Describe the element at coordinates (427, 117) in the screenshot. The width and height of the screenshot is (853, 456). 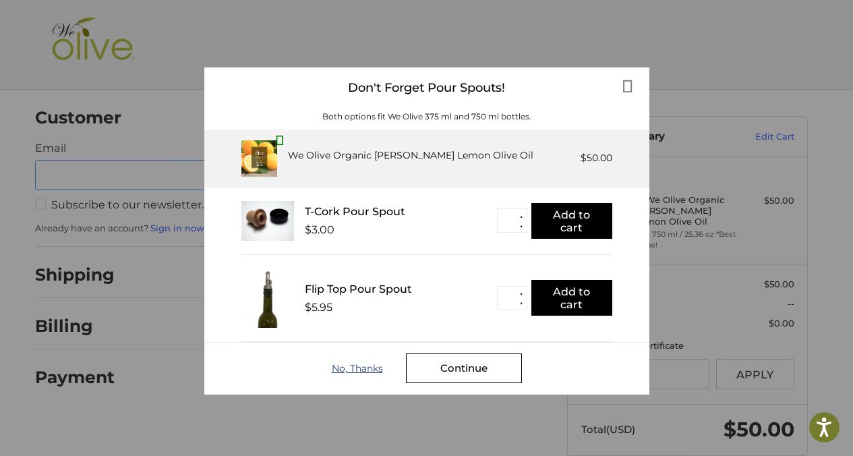
I see `div: Both options fit We Olive 375 ml and 750 ml bottles.` at that location.